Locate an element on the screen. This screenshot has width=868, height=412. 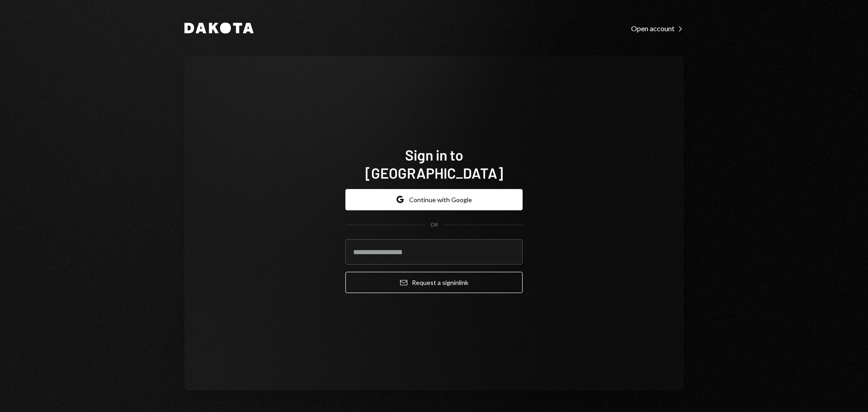
button: Request a signinlink is located at coordinates (434, 282).